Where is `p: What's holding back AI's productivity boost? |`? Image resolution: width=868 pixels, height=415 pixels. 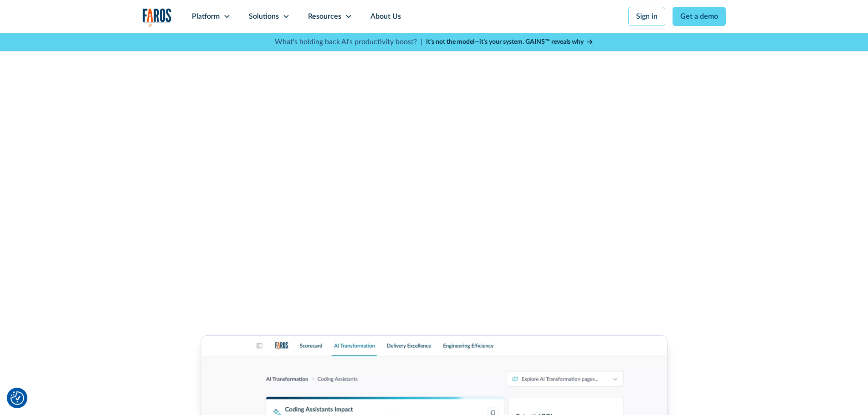
p: What's holding back AI's productivity boost? | is located at coordinates (349, 42).